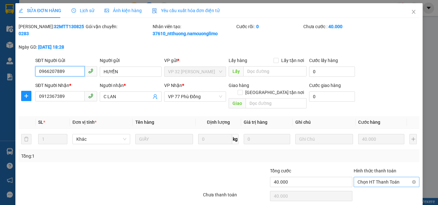 Image resolution: width=438 pixels, height=205 pixels. What do you see at coordinates (21, 11) in the screenshot?
I see `span: edit` at bounding box center [21, 11].